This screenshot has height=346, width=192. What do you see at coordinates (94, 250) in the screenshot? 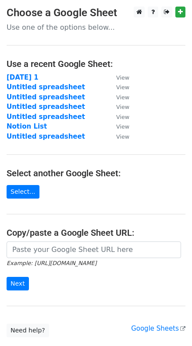
I see `input: Paste your Google Sheet URL here` at bounding box center [94, 250].